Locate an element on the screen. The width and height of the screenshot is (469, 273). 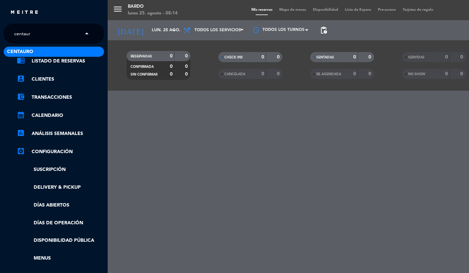
i: account_balance_wallet is located at coordinates (21, 97).